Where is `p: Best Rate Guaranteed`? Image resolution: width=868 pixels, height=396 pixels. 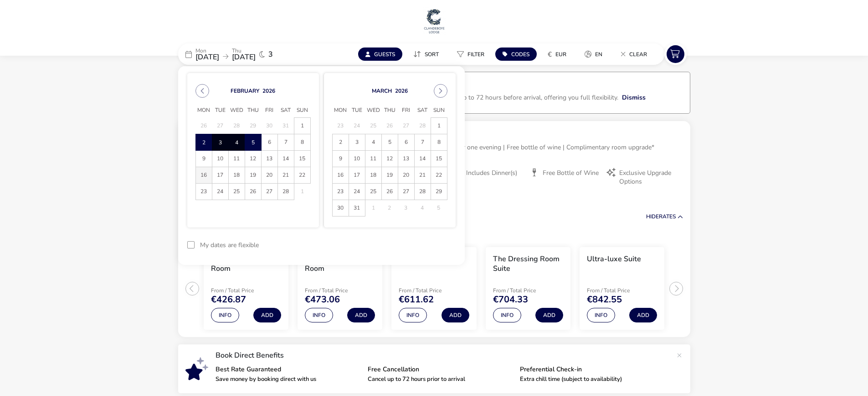
p: Best Rate Guaranteed is located at coordinates (288, 369).